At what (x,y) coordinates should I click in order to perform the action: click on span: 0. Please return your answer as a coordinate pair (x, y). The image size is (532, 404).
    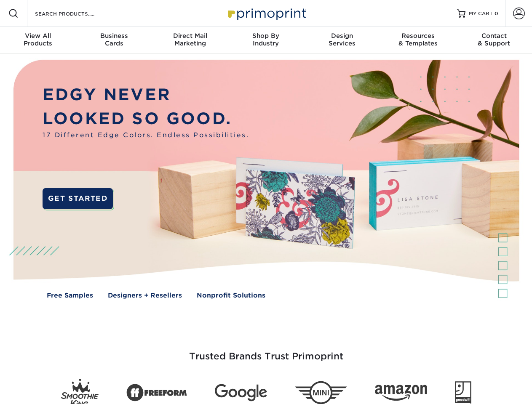
    Looking at the image, I should click on (496, 13).